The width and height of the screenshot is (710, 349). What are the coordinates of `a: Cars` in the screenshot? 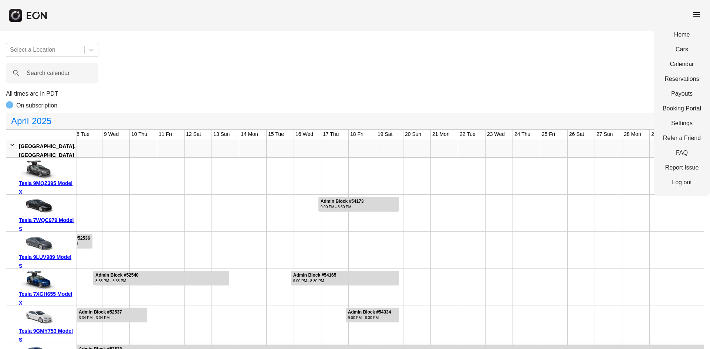 It's located at (682, 50).